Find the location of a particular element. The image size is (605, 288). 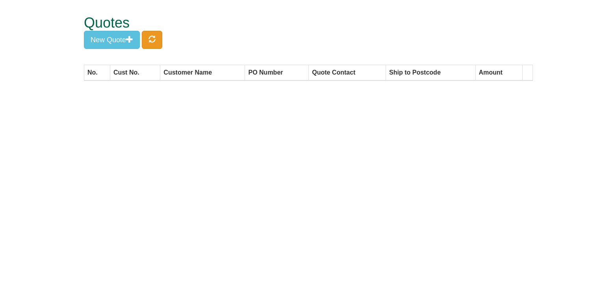

th: Customer Name is located at coordinates (203, 72).